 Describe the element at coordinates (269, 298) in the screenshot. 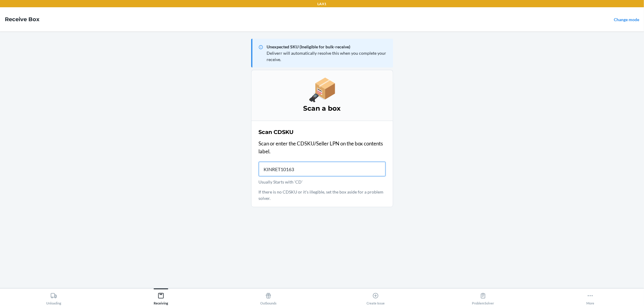

I see `div: Outbounds` at that location.